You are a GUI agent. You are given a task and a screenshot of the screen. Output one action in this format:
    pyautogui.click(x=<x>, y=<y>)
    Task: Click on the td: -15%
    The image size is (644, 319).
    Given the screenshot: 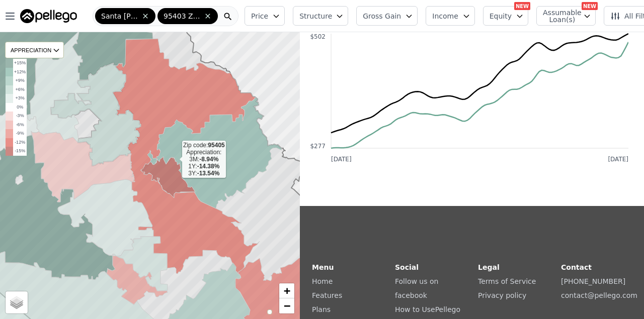 What is the action you would take?
    pyautogui.click(x=20, y=151)
    